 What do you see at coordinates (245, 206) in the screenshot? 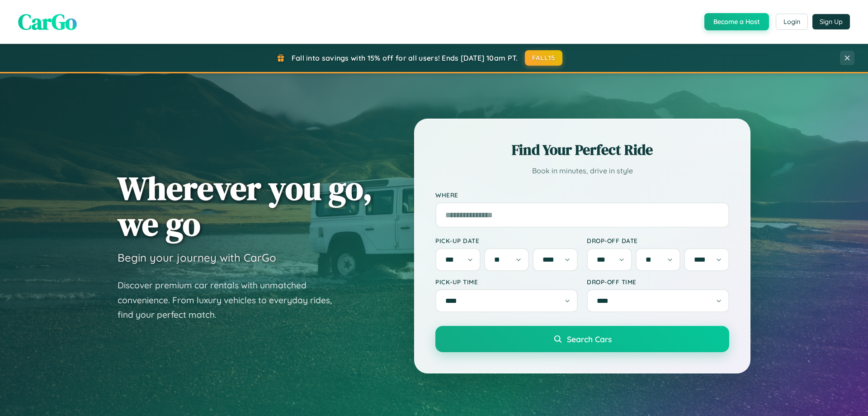
I see `h1: Wherever you go, we go` at bounding box center [245, 206].